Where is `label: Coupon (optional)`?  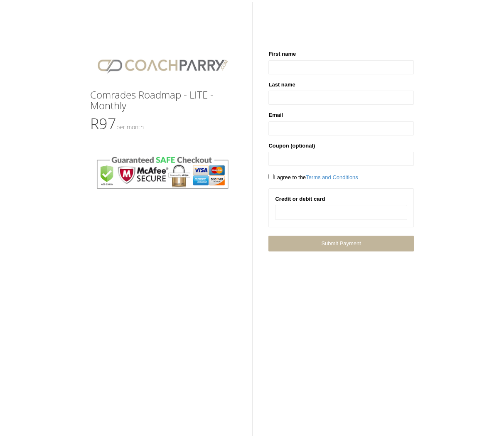
label: Coupon (optional) is located at coordinates (291, 146).